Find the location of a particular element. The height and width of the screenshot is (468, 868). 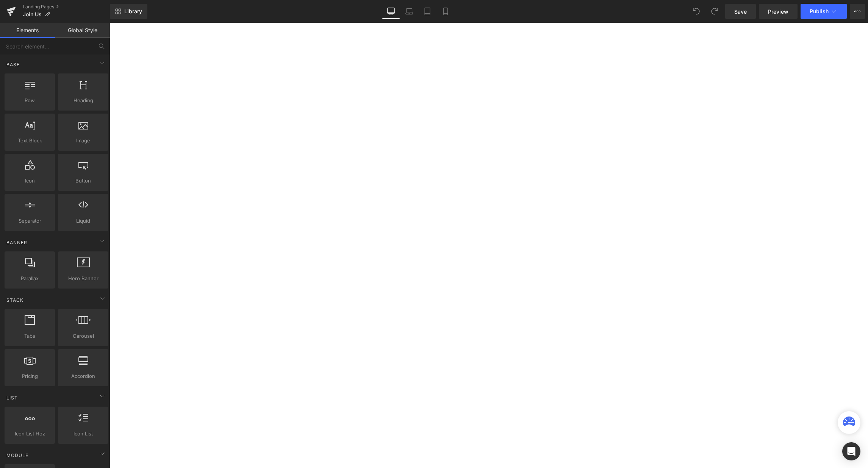

button: Undo is located at coordinates (696, 12).